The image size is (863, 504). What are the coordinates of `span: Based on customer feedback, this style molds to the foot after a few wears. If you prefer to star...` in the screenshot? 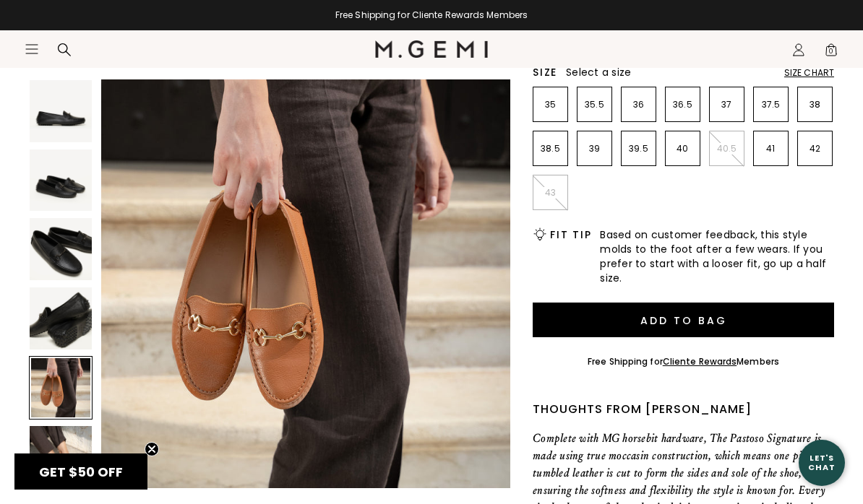 It's located at (717, 257).